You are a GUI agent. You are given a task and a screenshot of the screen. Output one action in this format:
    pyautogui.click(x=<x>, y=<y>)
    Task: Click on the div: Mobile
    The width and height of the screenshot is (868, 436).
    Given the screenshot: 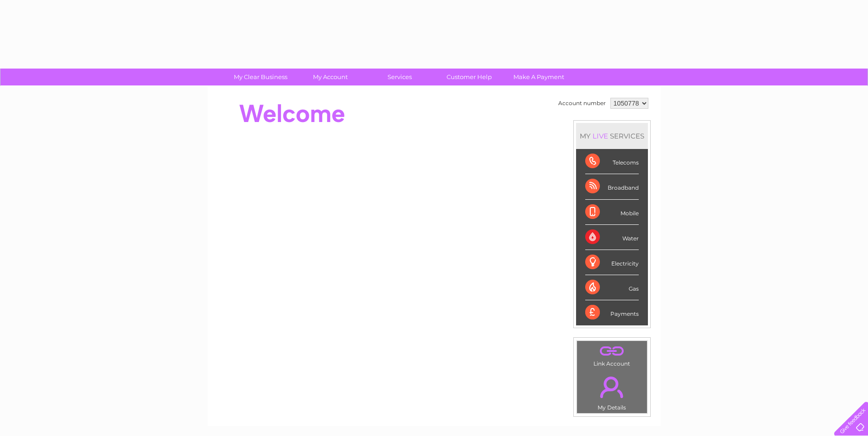 What is the action you would take?
    pyautogui.click(x=612, y=212)
    